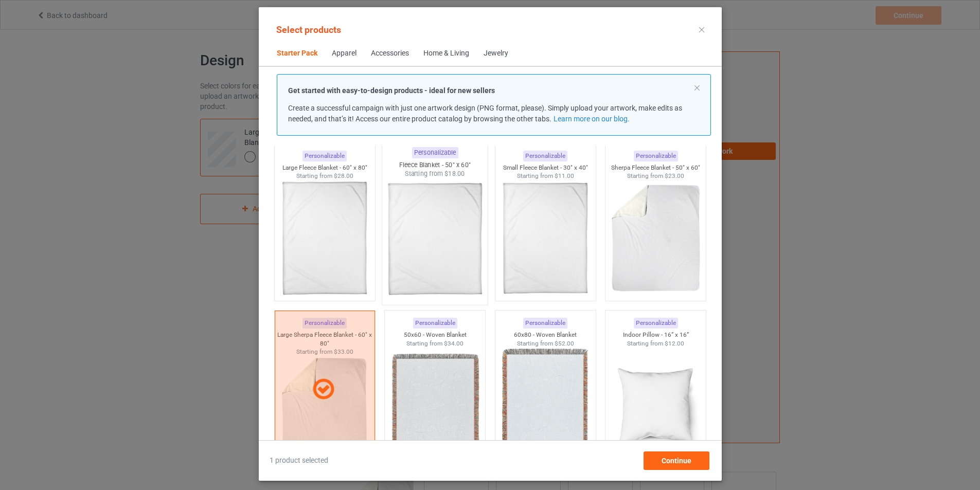  What do you see at coordinates (309, 29) in the screenshot?
I see `span: Select products` at bounding box center [309, 29].